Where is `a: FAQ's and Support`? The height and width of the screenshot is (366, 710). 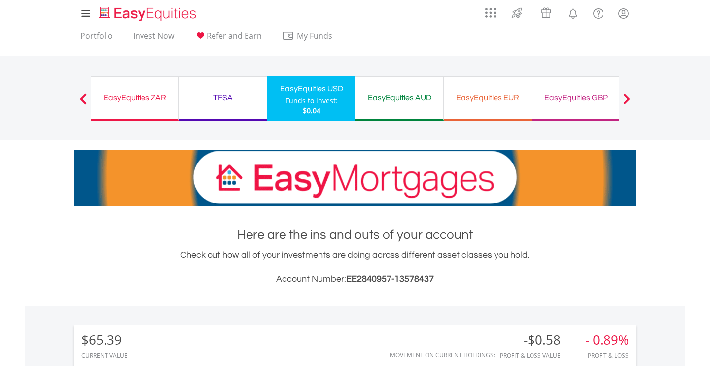 a: FAQ's and Support is located at coordinates (598, 12).